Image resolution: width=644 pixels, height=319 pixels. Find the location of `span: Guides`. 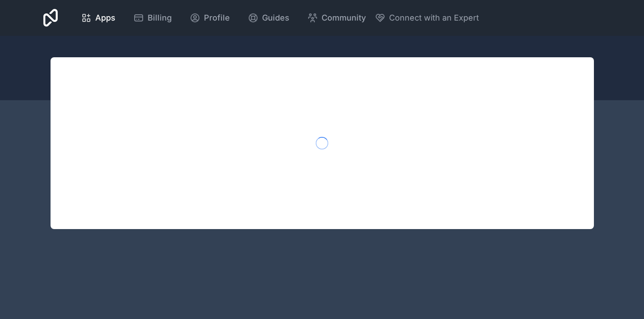

span: Guides is located at coordinates (275, 18).